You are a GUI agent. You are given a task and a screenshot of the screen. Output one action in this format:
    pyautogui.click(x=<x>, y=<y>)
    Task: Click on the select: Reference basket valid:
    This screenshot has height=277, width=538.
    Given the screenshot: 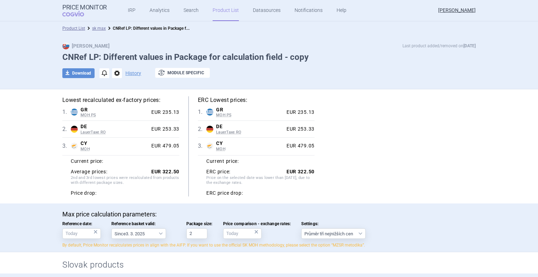 What is the action you would take?
    pyautogui.click(x=139, y=234)
    